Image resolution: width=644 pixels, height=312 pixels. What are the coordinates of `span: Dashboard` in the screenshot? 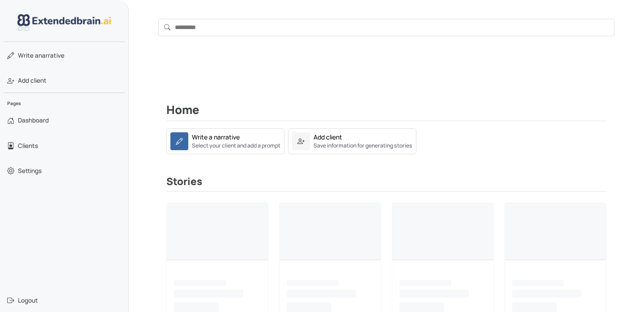 It's located at (33, 121).